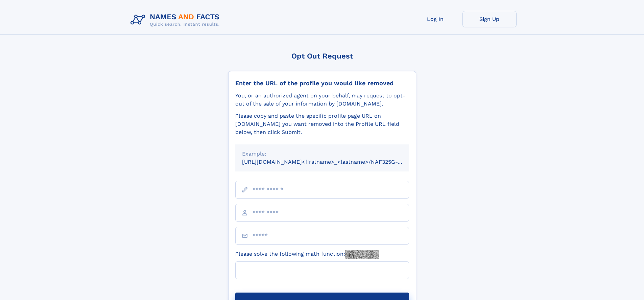  What do you see at coordinates (322, 100) in the screenshot?
I see `div: You, or an authorized agent on your behalf, may request to opt-out of the sale of your informatio...` at bounding box center [322, 100].